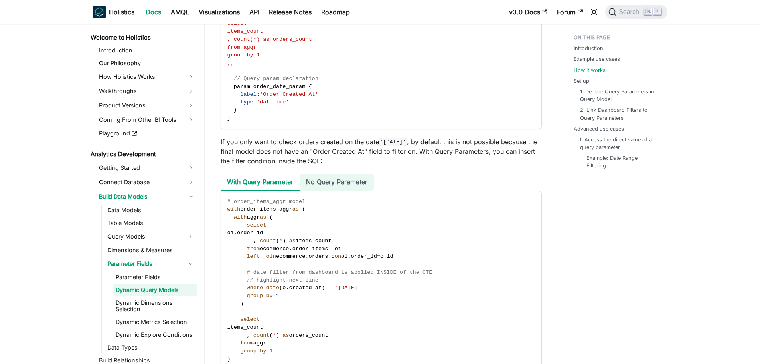 The width and height of the screenshot is (760, 364). I want to click on a: 1. Declare Query Parameters in Query Model, so click(620, 95).